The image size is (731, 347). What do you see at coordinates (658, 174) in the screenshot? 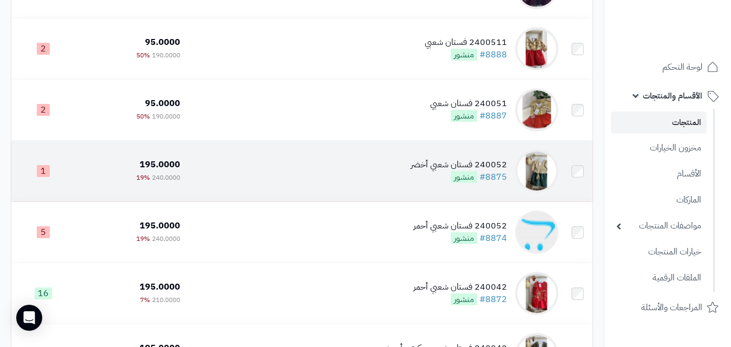
I see `a: الأقسام` at bounding box center [658, 174].